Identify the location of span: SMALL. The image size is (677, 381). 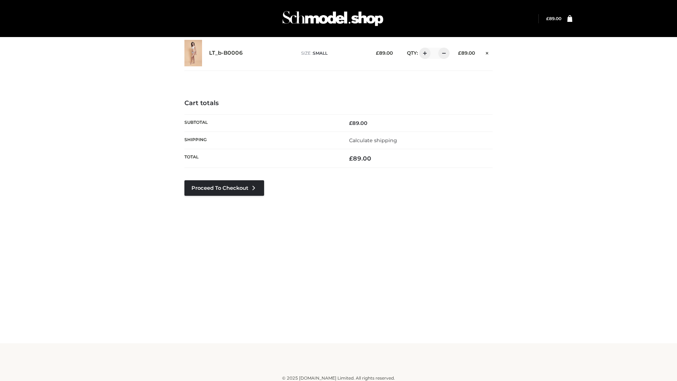
(320, 53).